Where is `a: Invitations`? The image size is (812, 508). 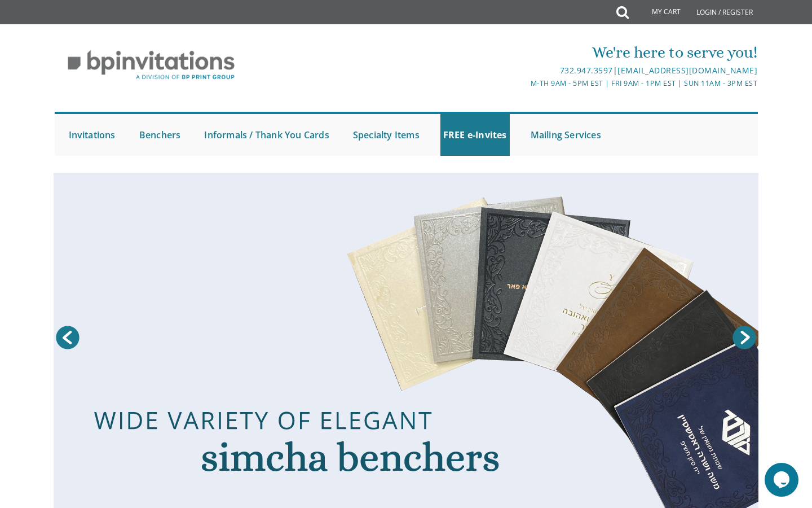
a: Invitations is located at coordinates (92, 135).